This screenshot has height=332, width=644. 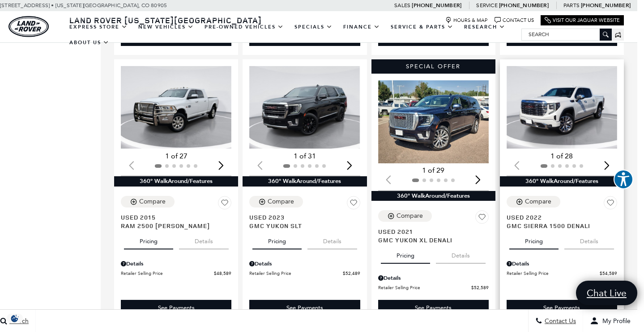 What do you see at coordinates (430, 232) in the screenshot?
I see `span: Used 2021` at bounding box center [430, 232].